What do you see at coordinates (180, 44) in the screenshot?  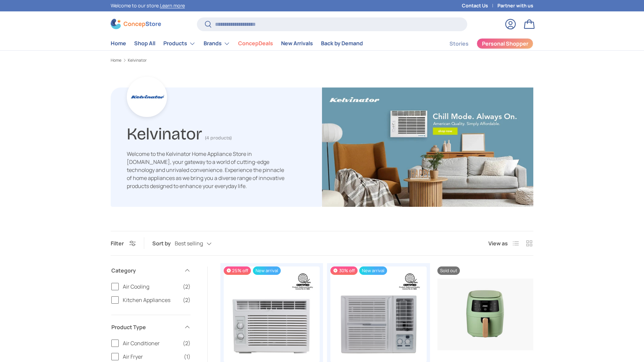 I see `summary: Products` at bounding box center [180, 44].